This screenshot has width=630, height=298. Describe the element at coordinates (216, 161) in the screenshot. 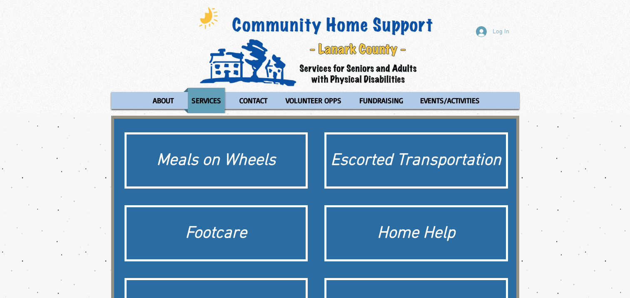

I see `div: Meals on Wheels` at that location.